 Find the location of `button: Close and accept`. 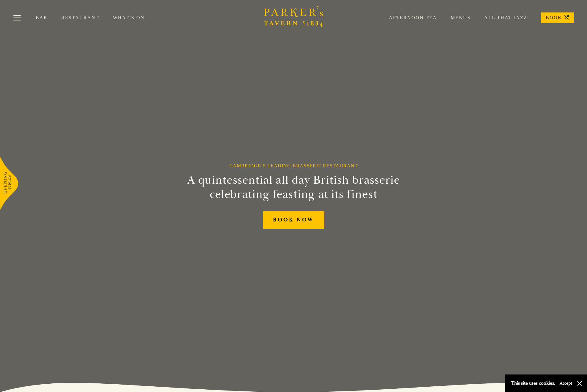

button: Close and accept is located at coordinates (580, 383).